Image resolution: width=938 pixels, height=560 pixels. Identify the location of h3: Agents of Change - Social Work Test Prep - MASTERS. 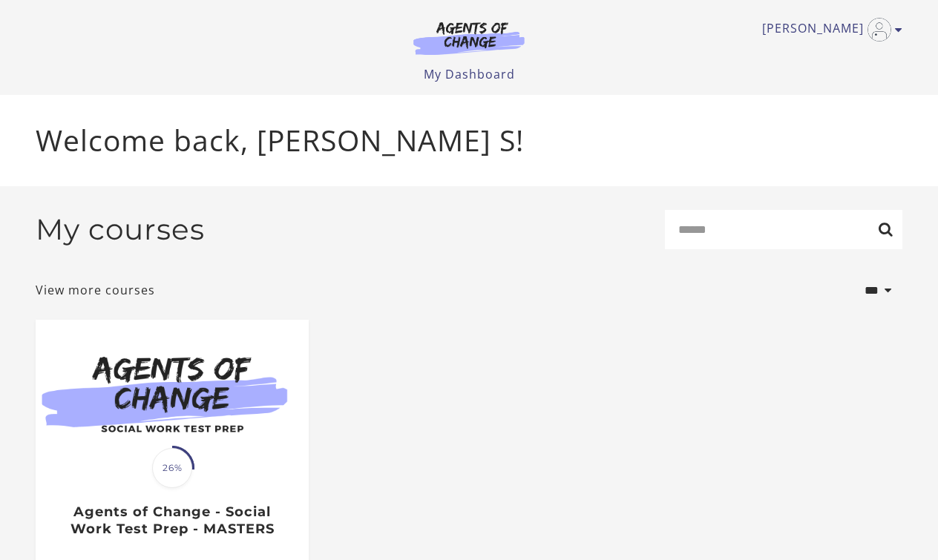
(171, 520).